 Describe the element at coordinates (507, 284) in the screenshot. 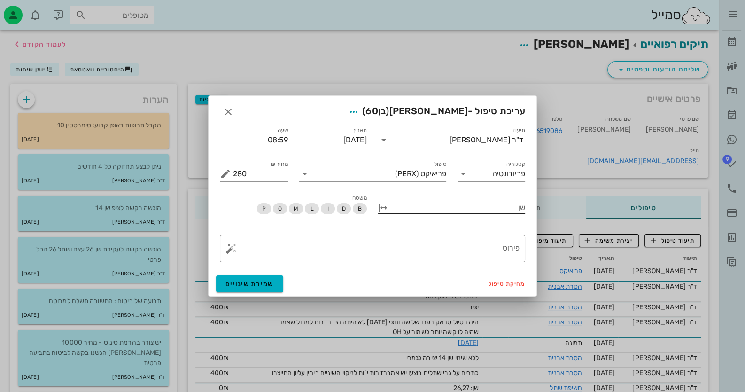

I see `button: מחיקת טיפול` at that location.